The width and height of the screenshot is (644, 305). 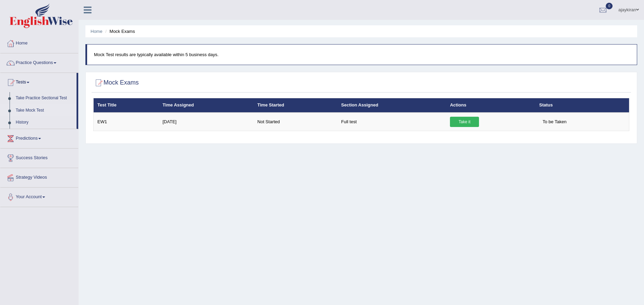 What do you see at coordinates (40, 157) in the screenshot?
I see `a: Success Stories` at bounding box center [40, 157].